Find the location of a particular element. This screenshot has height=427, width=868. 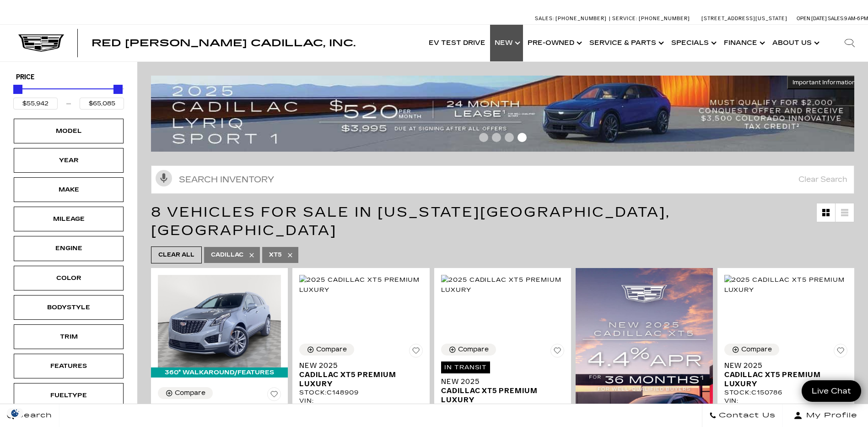

div: Year is located at coordinates (69, 160).